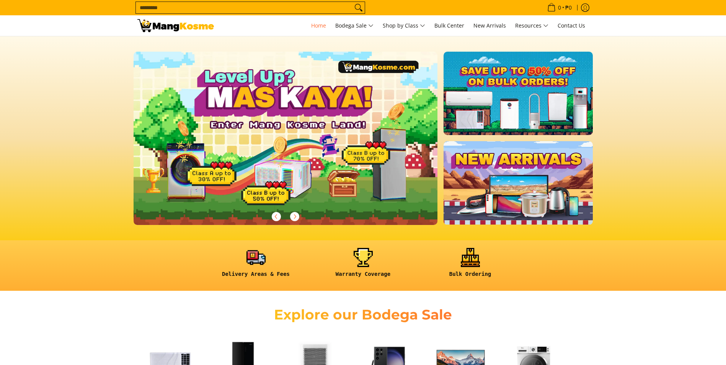 The height and width of the screenshot is (365, 726). I want to click on a: Home, so click(318, 26).